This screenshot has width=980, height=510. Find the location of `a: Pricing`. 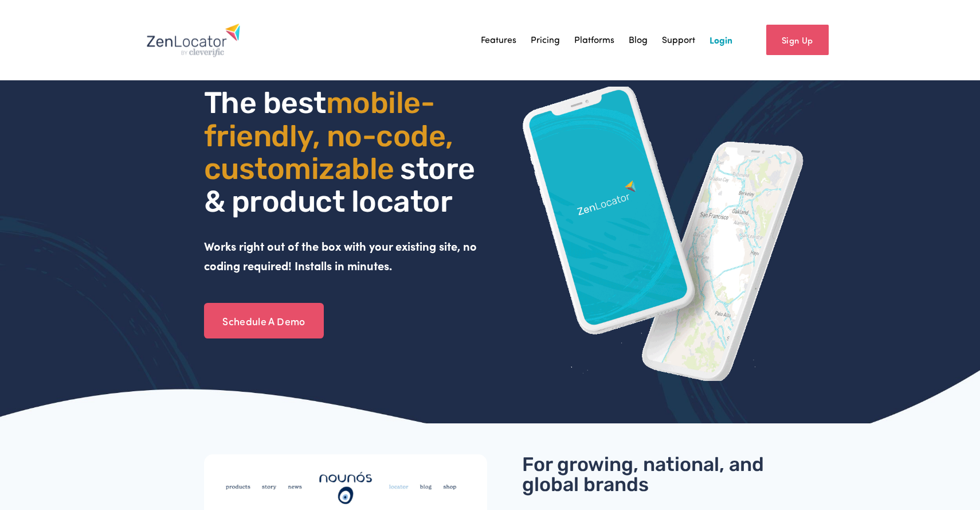

a: Pricing is located at coordinates (545, 40).